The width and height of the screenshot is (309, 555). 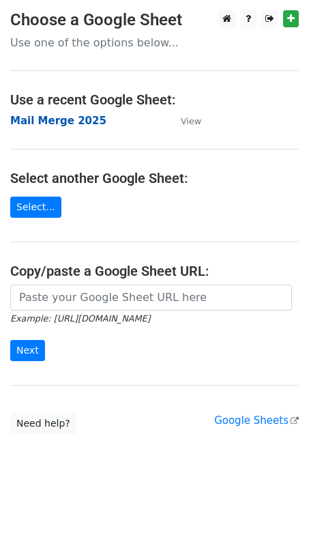 What do you see at coordinates (43, 423) in the screenshot?
I see `a: Need help?` at bounding box center [43, 423].